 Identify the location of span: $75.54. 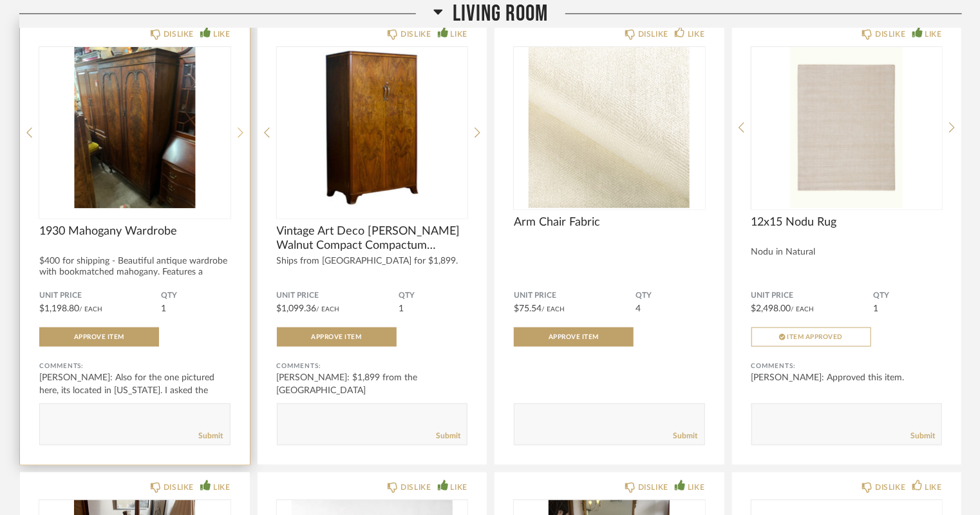
(528, 308).